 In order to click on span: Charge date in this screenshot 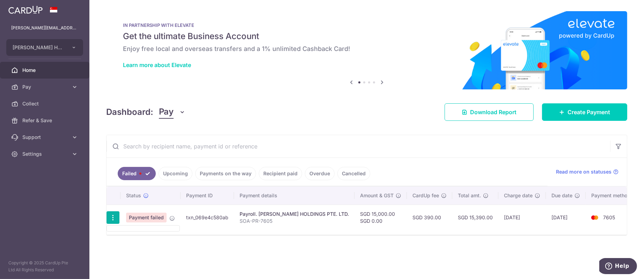, I will do `click(518, 196)`.